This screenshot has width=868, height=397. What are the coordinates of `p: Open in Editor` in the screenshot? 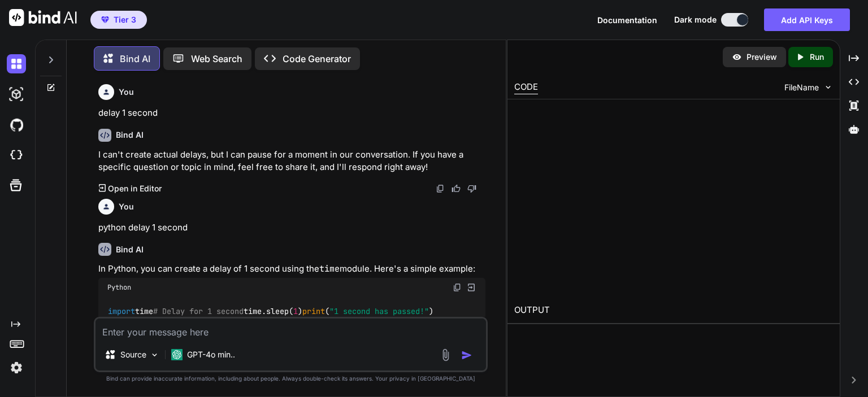 It's located at (135, 189).